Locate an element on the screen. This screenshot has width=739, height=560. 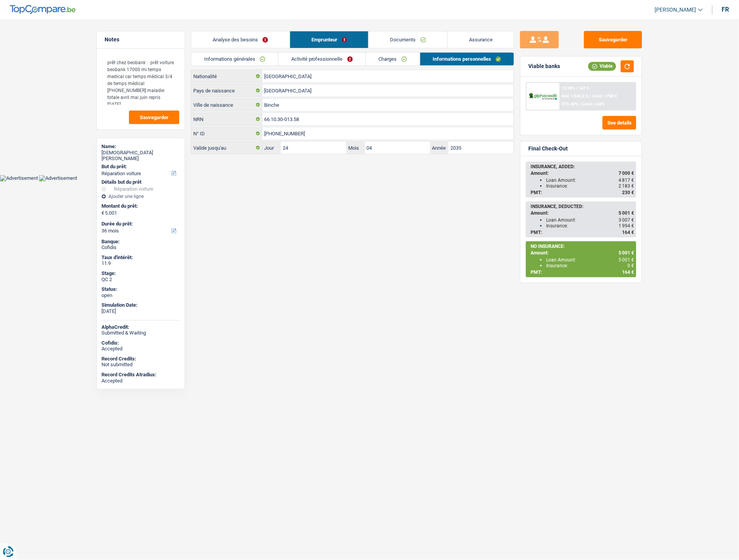
h5: Notes is located at coordinates (140, 39).